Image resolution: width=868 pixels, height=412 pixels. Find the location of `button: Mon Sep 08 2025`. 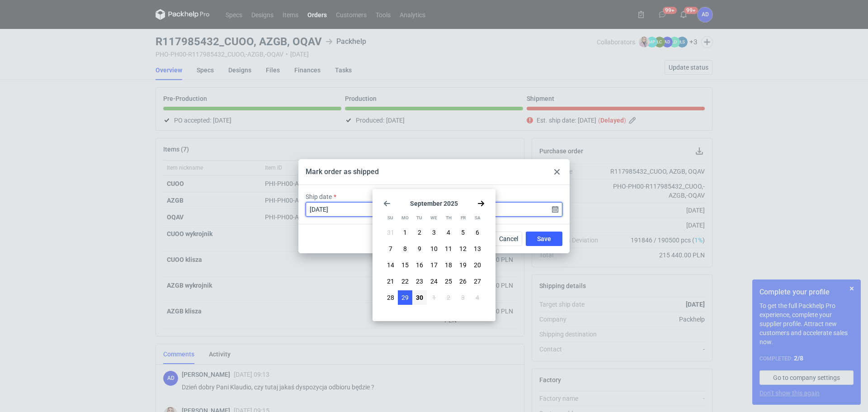

button: Mon Sep 08 2025 is located at coordinates (405, 248).